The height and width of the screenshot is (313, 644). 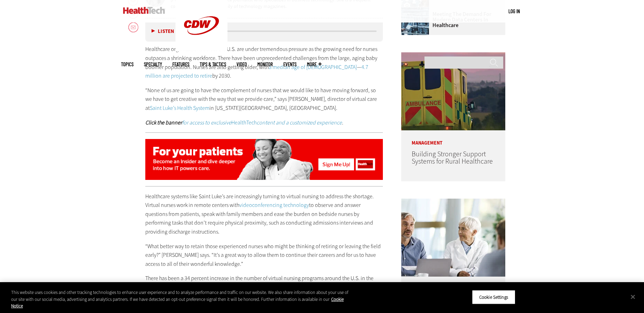 What do you see at coordinates (493, 298) in the screenshot?
I see `button: Cookie Settings` at bounding box center [493, 298].